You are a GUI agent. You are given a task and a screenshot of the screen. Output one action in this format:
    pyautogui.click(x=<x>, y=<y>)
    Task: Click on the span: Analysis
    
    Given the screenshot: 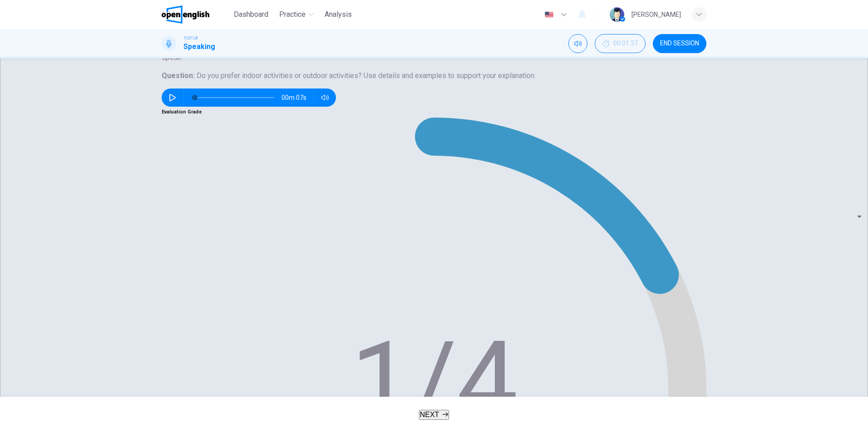 What is the action you would take?
    pyautogui.click(x=338, y=15)
    